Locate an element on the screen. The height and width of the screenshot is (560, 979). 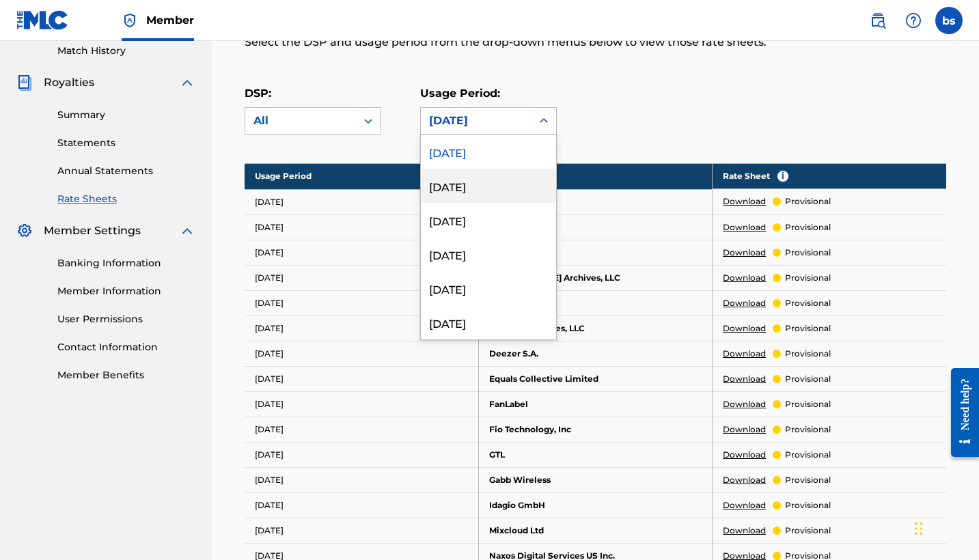
td: Mixcloud Ltd is located at coordinates (595, 530).